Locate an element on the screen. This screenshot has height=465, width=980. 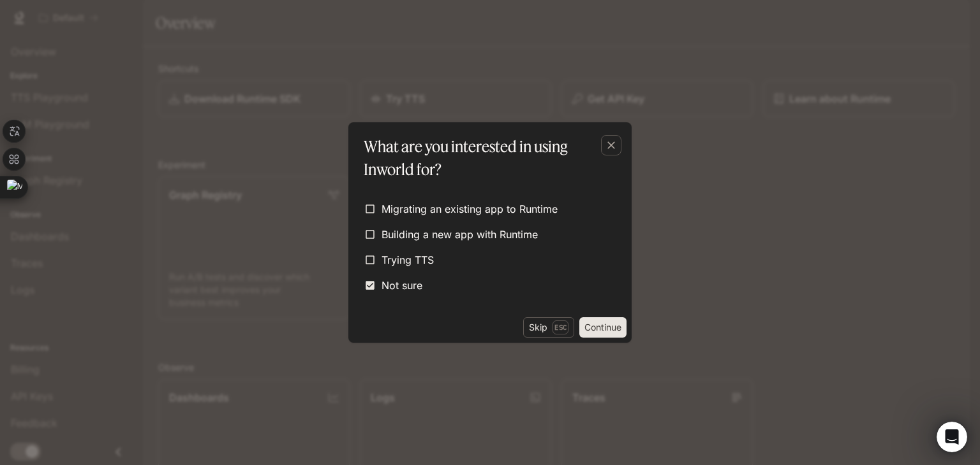
p: Esc is located at coordinates (560, 328).